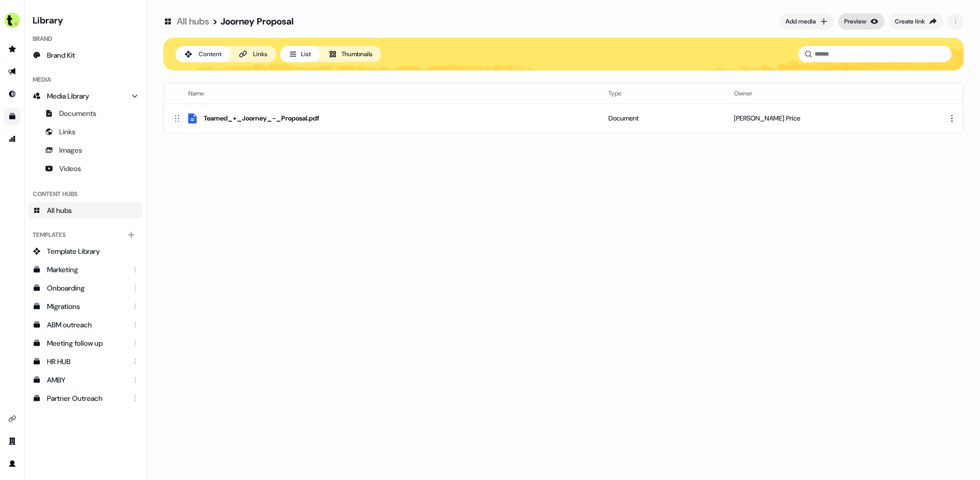 Image resolution: width=980 pixels, height=480 pixels. I want to click on a: Template Library, so click(85, 251).